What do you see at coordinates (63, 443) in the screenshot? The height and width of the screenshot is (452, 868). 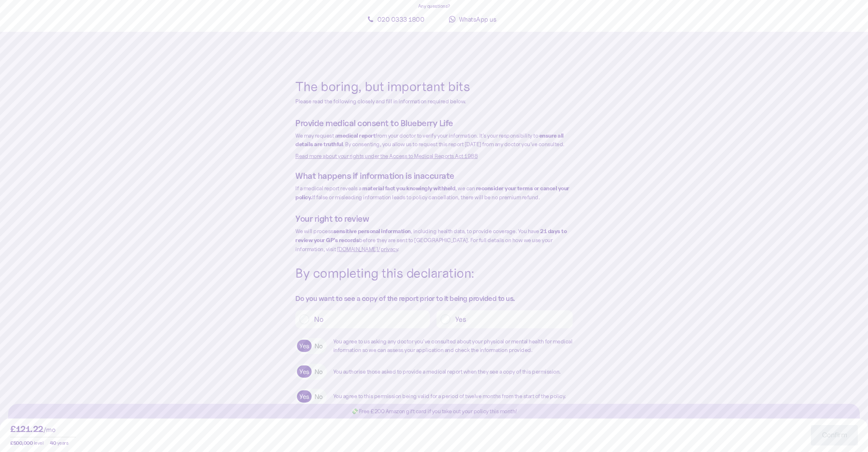 I see `span: years` at bounding box center [63, 443].